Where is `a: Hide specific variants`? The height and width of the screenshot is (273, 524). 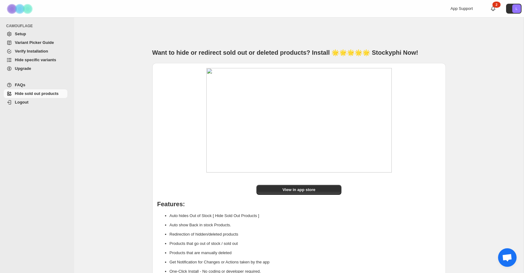
a: Hide specific variants is located at coordinates (36, 60).